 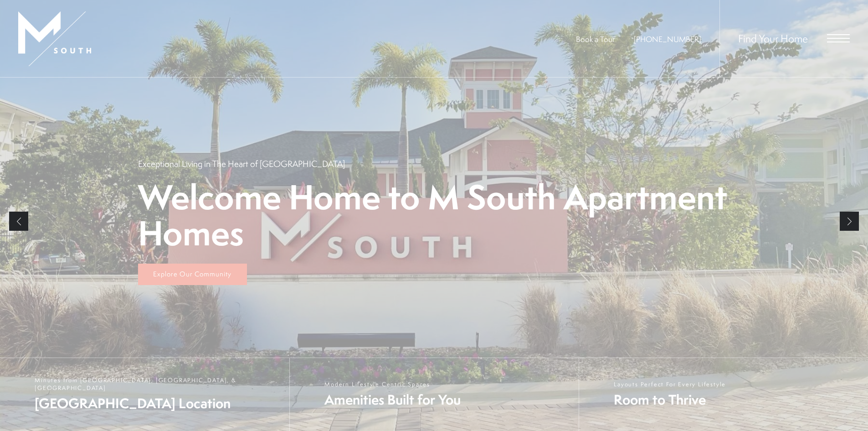 I want to click on a: Find Your Home, so click(x=773, y=38).